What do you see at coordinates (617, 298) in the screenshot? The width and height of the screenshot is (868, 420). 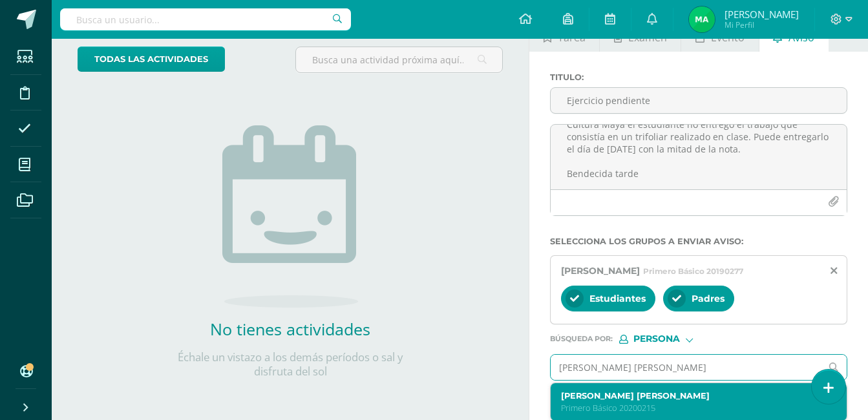 I see `span: Estudiantes` at bounding box center [617, 298].